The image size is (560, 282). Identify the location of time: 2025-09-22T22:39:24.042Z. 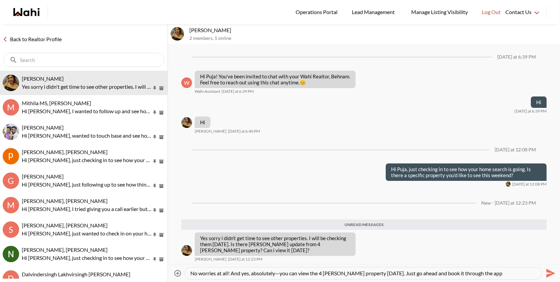
(238, 92).